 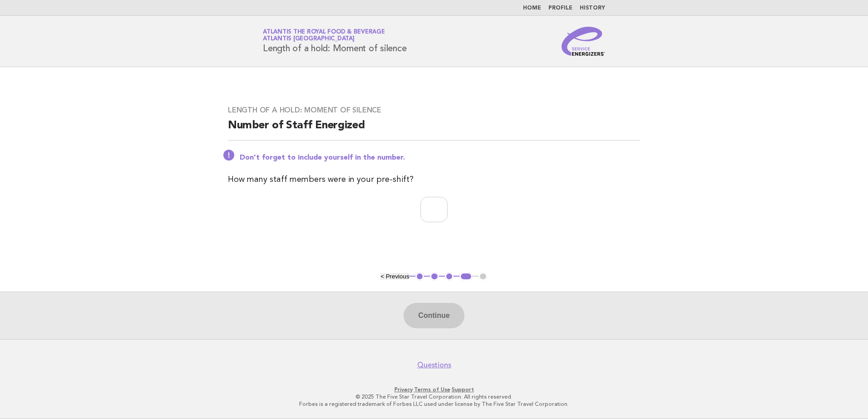 I want to click on img: Service Energizers, so click(x=583, y=41).